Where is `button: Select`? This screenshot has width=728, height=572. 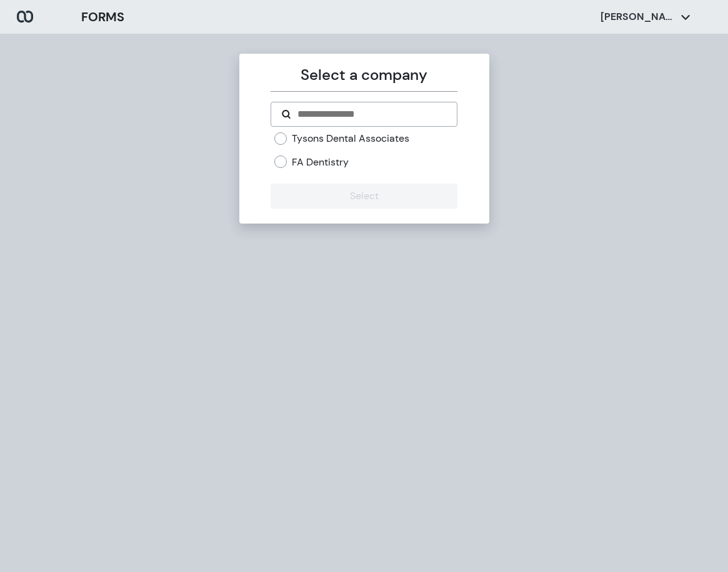 button: Select is located at coordinates (364, 196).